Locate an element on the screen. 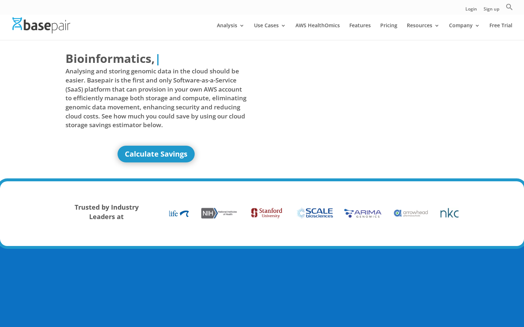 The width and height of the screenshot is (524, 327). span: Bioinformatics, is located at coordinates (110, 59).